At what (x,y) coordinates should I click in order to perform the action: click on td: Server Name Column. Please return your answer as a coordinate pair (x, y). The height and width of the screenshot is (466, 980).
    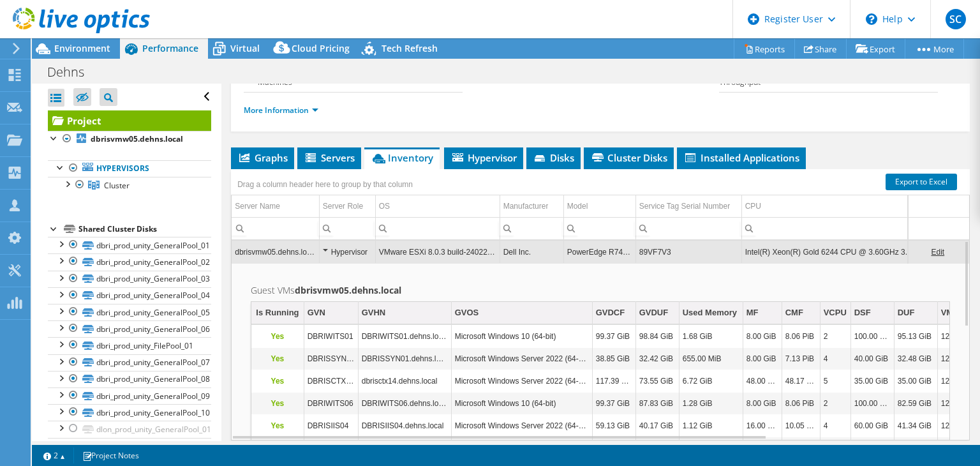
    Looking at the image, I should click on (275, 206).